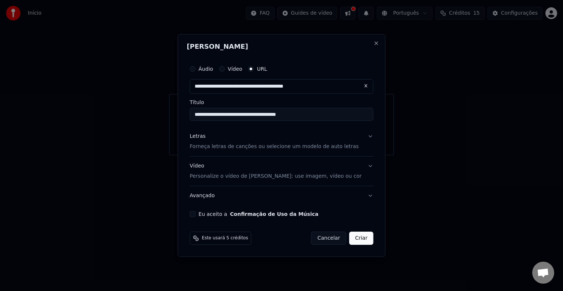 Image resolution: width=563 pixels, height=291 pixels. Describe the element at coordinates (206, 69) in the screenshot. I see `label: Áudio` at that location.